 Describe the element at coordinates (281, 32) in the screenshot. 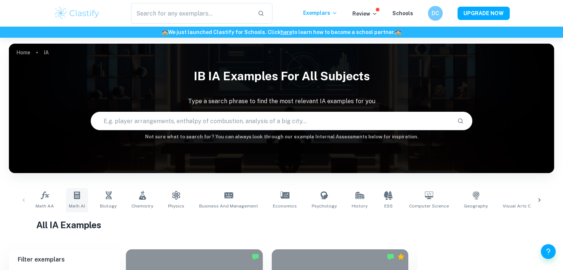

I see `h6: We just launched Clastify for Schools. Click to learn how to become a school partner.` at that location.